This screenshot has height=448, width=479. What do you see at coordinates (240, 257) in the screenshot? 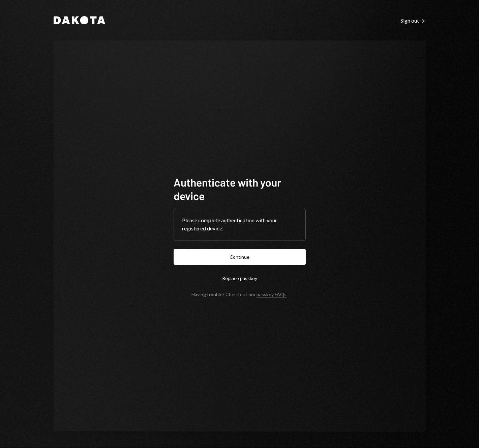
I see `button: Continue` at bounding box center [240, 257].